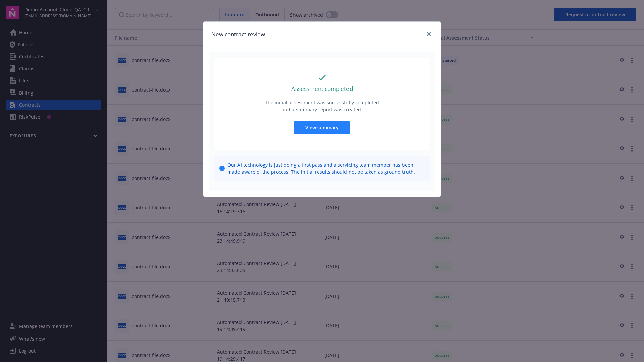  What do you see at coordinates (322, 128) in the screenshot?
I see `button: View summary` at bounding box center [322, 128].